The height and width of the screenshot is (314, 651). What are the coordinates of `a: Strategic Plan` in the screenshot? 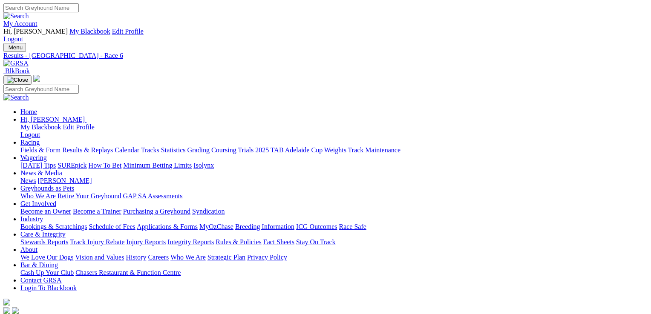 It's located at (226, 257).